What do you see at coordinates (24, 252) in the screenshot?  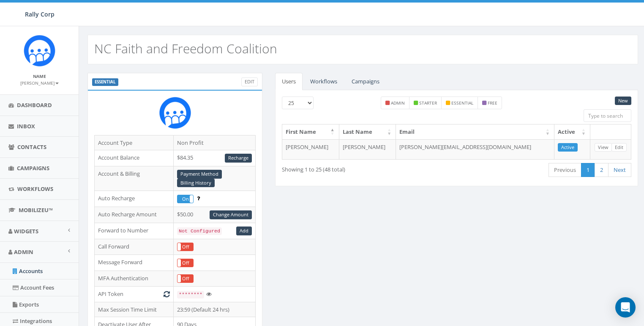 I see `span: Admin` at bounding box center [24, 252].